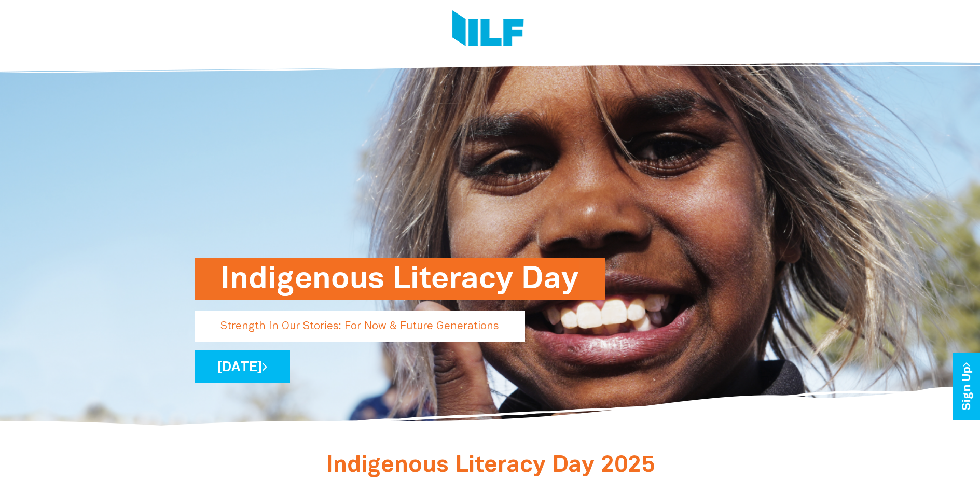 The image size is (980, 479). Describe the element at coordinates (360, 326) in the screenshot. I see `p: Strength In Our Stories: For Now & Future Generations` at that location.